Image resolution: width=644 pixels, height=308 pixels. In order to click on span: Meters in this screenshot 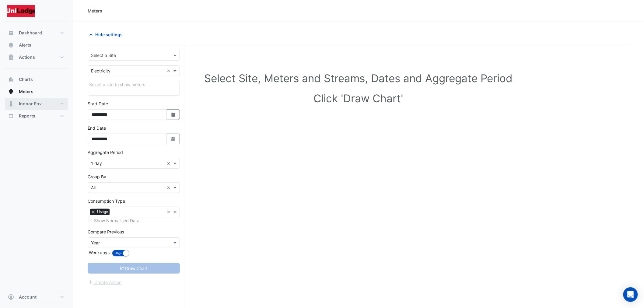, I will do `click(26, 91)`.